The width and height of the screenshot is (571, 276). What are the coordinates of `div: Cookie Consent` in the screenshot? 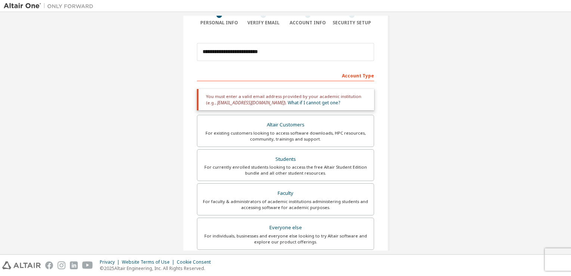 It's located at (196, 262).